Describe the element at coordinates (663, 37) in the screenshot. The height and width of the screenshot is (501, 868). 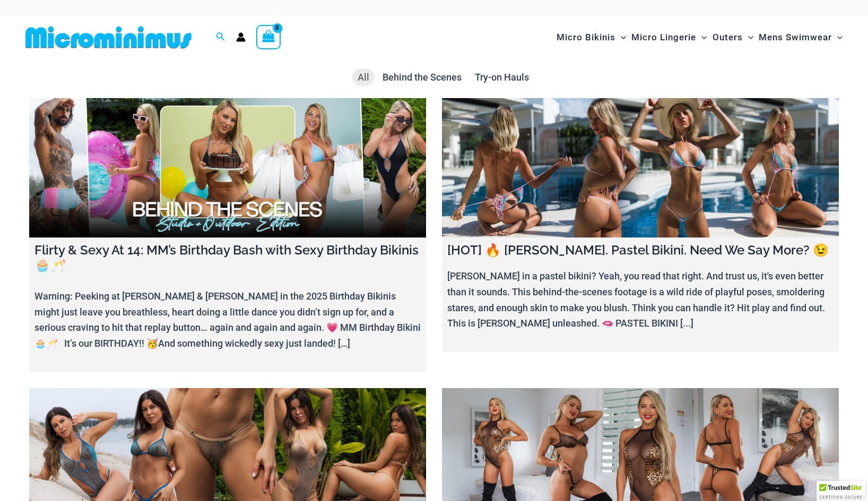
I see `span: Micro Lingerie` at that location.